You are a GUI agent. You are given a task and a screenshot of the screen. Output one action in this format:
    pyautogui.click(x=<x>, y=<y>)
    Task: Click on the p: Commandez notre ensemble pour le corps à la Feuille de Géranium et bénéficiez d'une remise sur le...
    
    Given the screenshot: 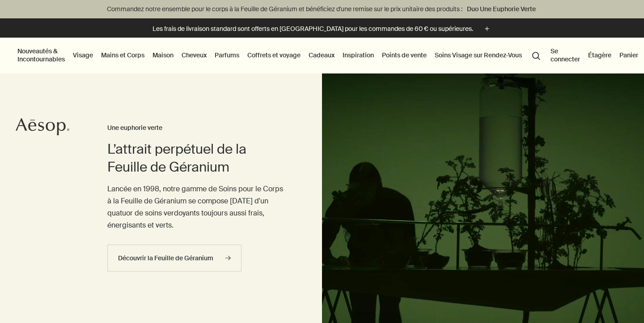 What is the action you would take?
    pyautogui.click(x=322, y=9)
    